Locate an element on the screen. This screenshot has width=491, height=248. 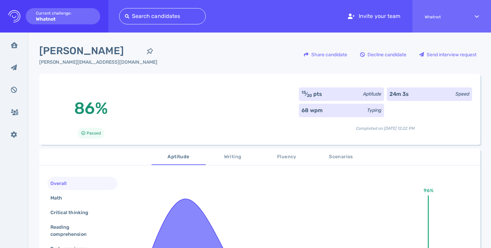
span: Passed is located at coordinates (93, 133).